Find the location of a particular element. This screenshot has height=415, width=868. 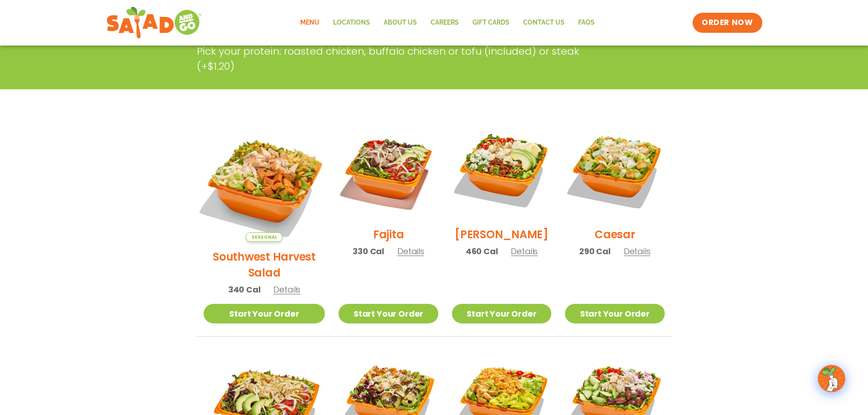

img: Product photo for Caesar Salad is located at coordinates (614, 170).